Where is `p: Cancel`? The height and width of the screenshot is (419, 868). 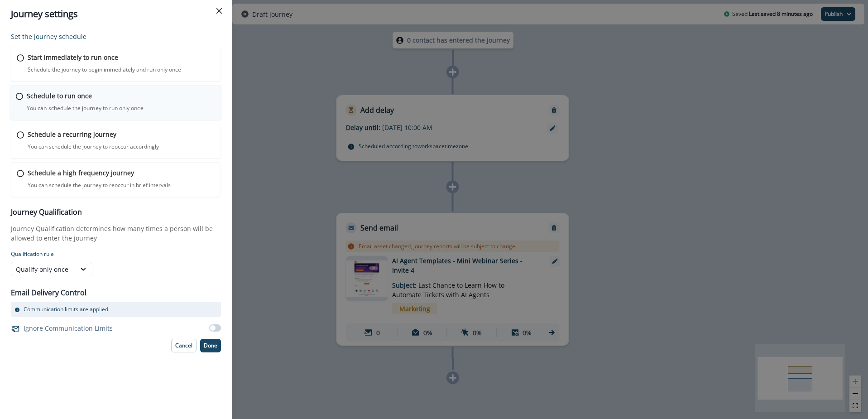
p: Cancel is located at coordinates (184, 346).